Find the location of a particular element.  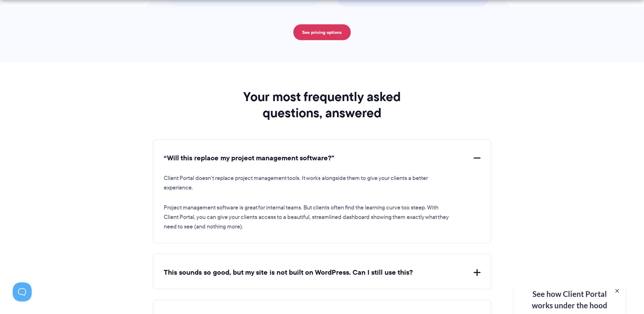

p: Client Portal doesn't replace project management tools. It works alongside them to give your clie... is located at coordinates (308, 183).